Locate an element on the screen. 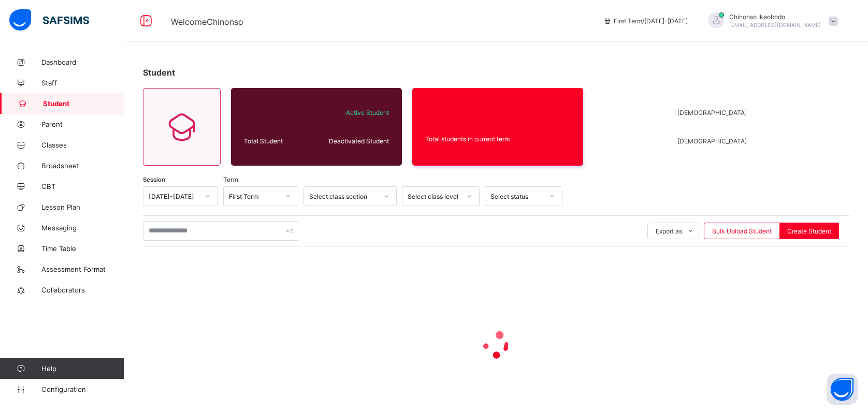  div: ChinonsoIkeobodo is located at coordinates (771, 21).